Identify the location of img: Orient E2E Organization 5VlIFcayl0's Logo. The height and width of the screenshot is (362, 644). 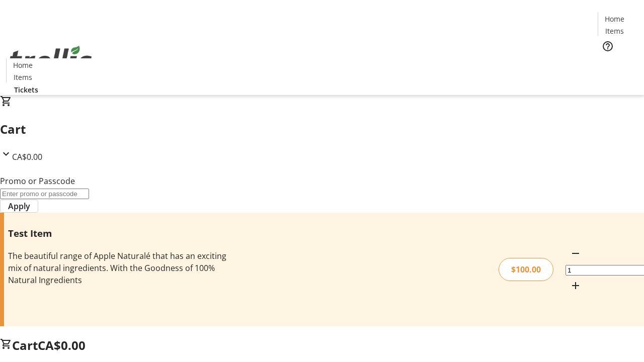
(51, 60).